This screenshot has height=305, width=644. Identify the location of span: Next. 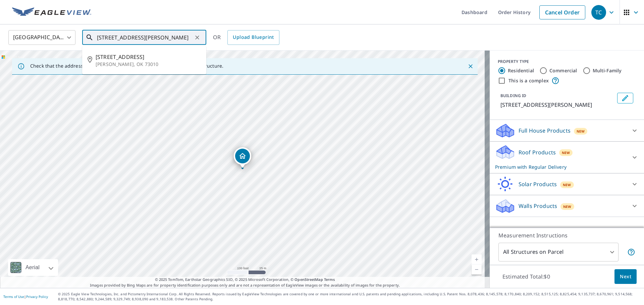
(625, 277).